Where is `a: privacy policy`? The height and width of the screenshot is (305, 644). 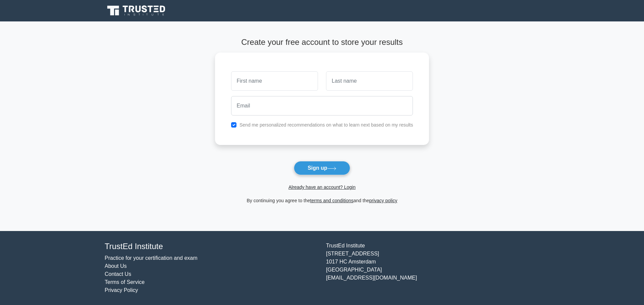
a: privacy policy is located at coordinates (383, 201).